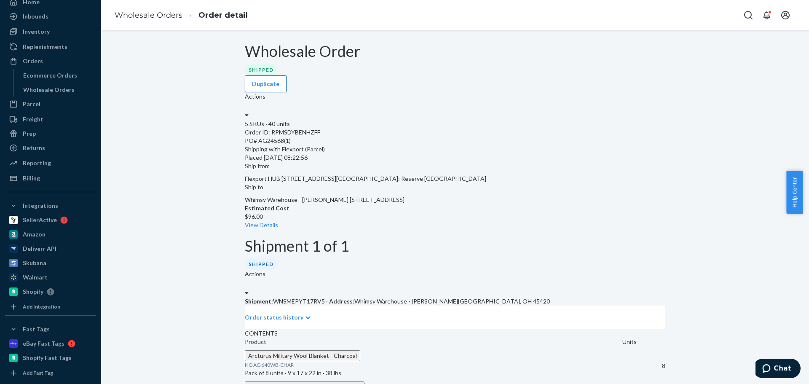 The image size is (809, 384). What do you see at coordinates (58, 75) in the screenshot?
I see `a: Ecommerce Orders` at bounding box center [58, 75].